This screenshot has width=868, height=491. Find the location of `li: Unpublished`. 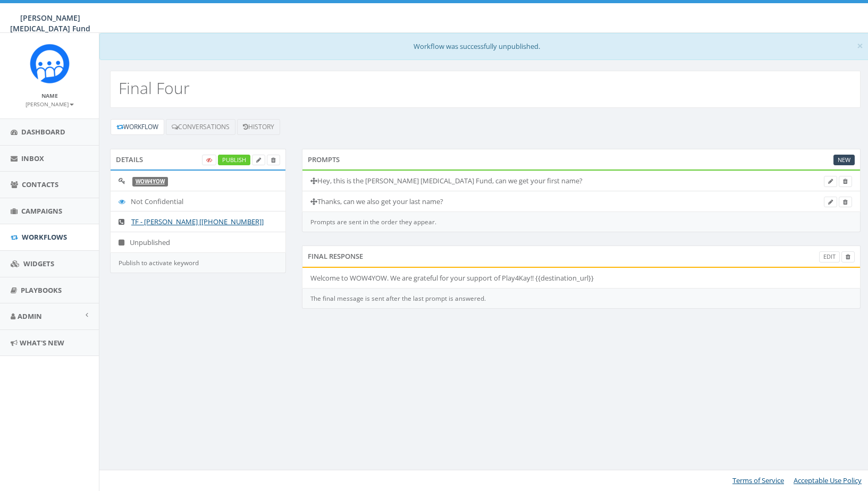

li: Unpublished is located at coordinates (197, 242).